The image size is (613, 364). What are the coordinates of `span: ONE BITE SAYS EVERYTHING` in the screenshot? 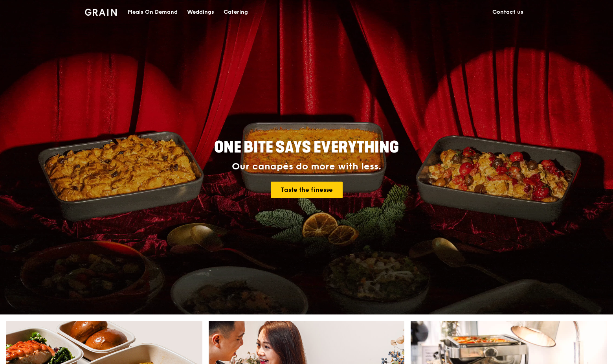 It's located at (306, 148).